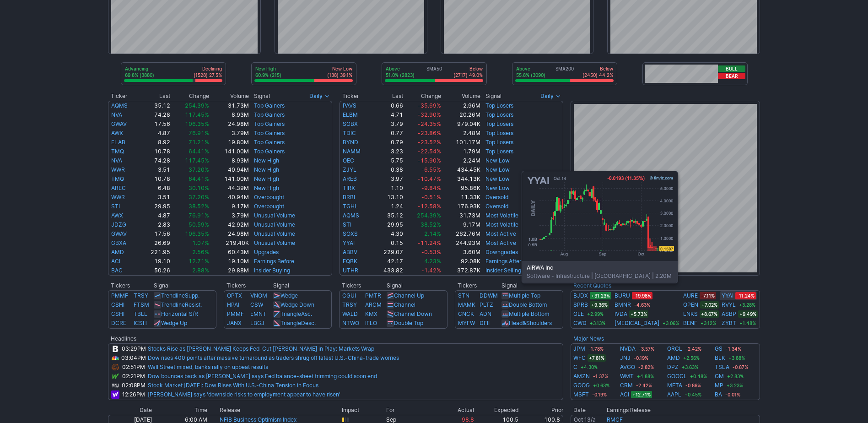 This screenshot has height=423, width=868. What do you see at coordinates (588, 339) in the screenshot?
I see `a: Major News` at bounding box center [588, 339].